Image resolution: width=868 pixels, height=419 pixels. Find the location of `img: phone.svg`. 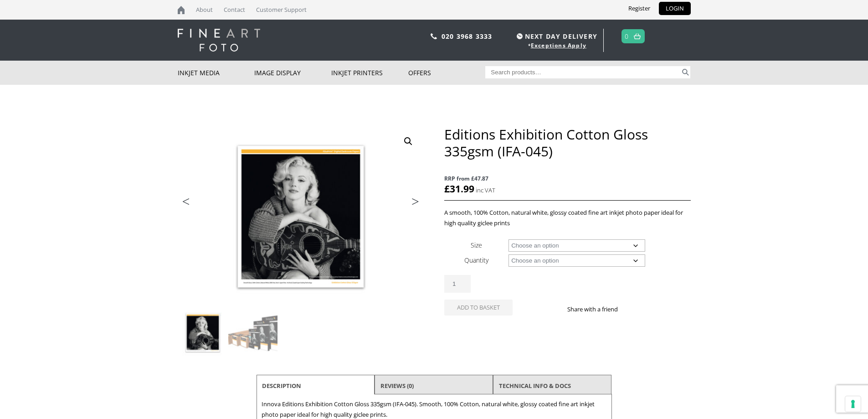

img: phone.svg is located at coordinates (434, 36).